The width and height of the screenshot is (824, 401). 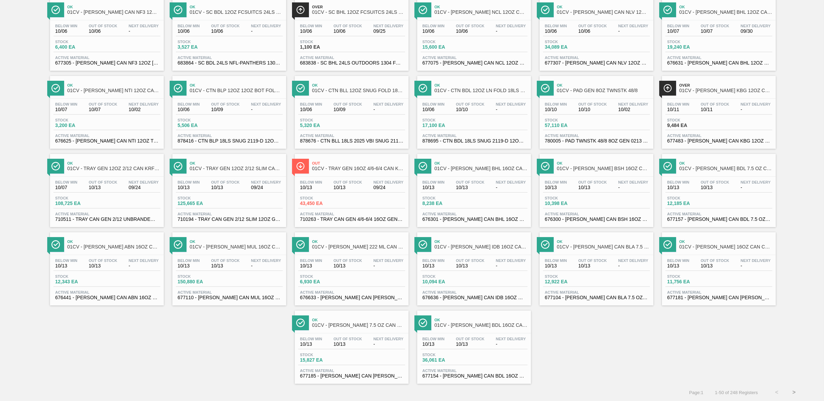 What do you see at coordinates (481, 90) in the screenshot?
I see `span: 01CV - CTN BDL 12OZ LN FOLD 18LS 2119-A` at bounding box center [481, 90].